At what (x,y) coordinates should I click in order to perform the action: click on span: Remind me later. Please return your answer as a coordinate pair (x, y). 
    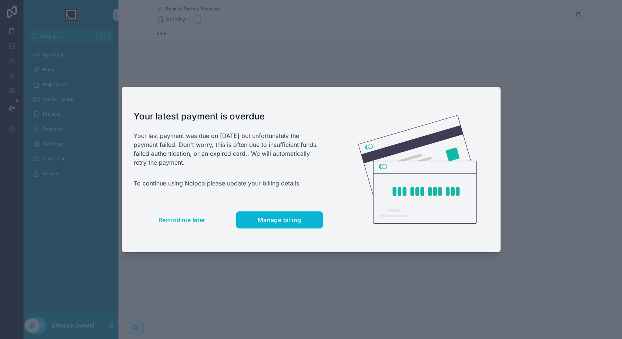
    Looking at the image, I should click on (182, 220).